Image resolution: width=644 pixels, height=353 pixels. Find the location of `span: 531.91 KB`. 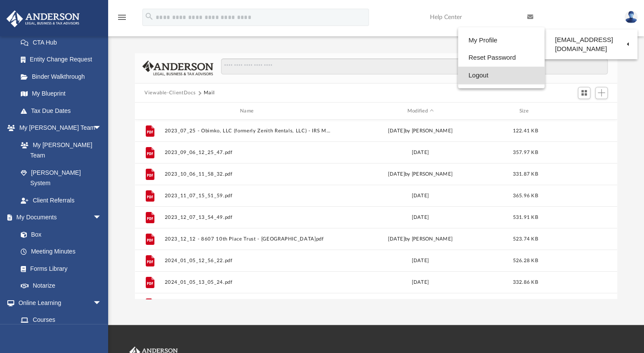

span: 531.91 KB is located at coordinates (525, 217).